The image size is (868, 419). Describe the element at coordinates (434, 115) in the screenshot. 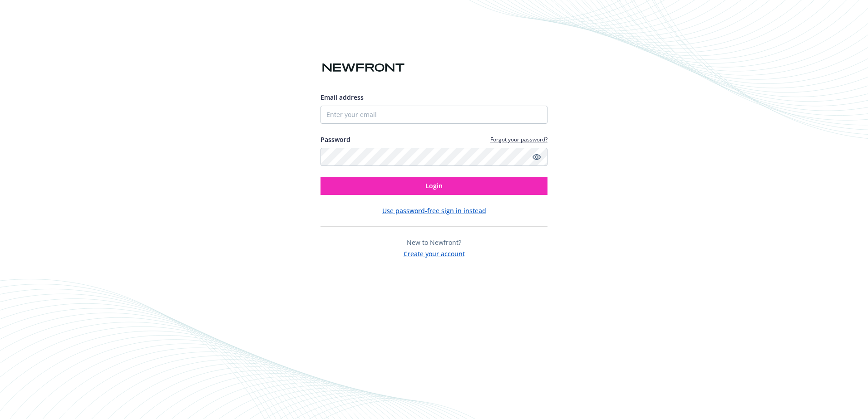

I see `input: Enter your email` at that location.